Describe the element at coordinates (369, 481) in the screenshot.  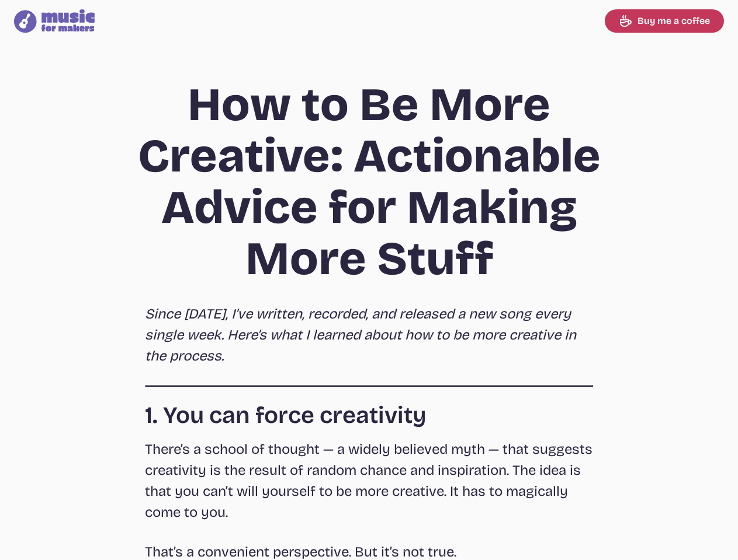
I see `p: There’s a school of thought — a widely believed myth — that suggests creativity is the result of ...` at that location.